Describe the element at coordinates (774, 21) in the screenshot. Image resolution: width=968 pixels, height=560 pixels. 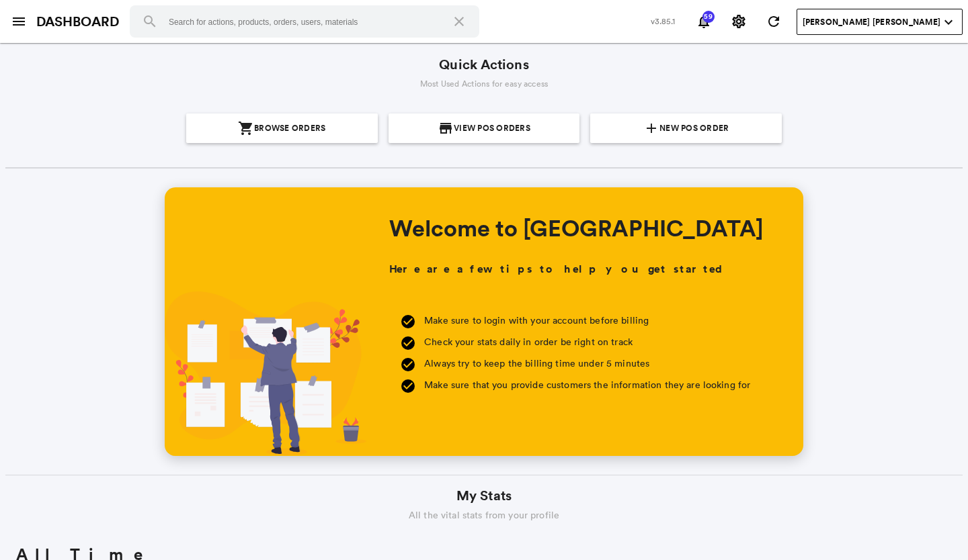
I see `md-icon: refresh` at that location.